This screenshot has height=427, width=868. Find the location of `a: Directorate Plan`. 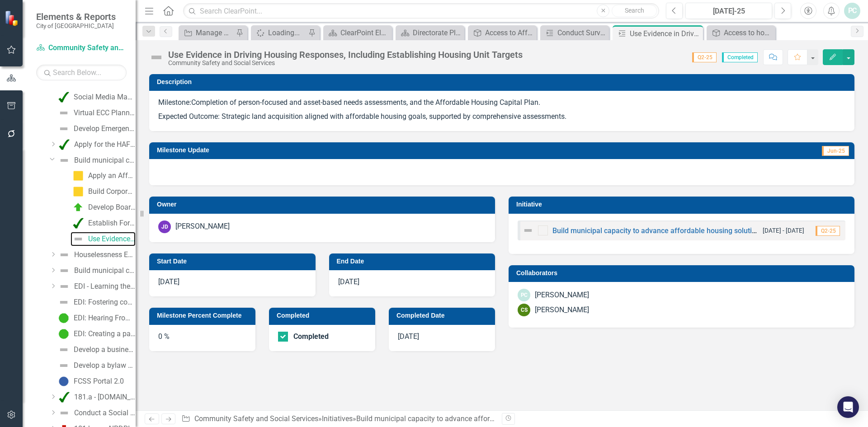

a: Directorate Plan is located at coordinates (430, 33).